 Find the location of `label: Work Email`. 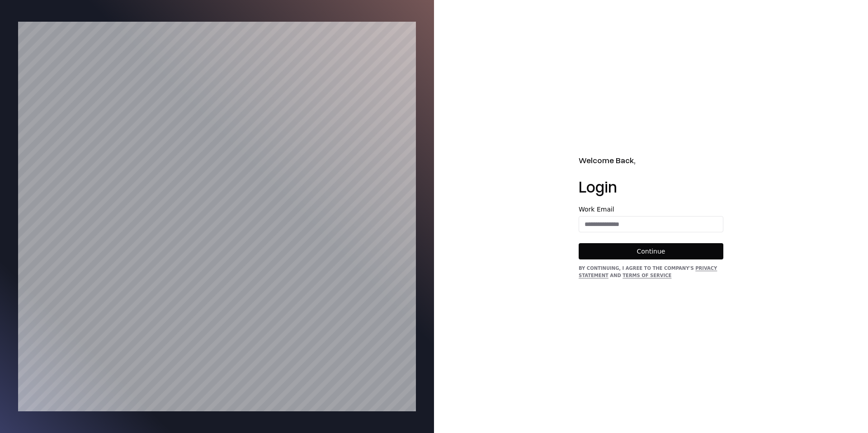

label: Work Email is located at coordinates (651, 209).